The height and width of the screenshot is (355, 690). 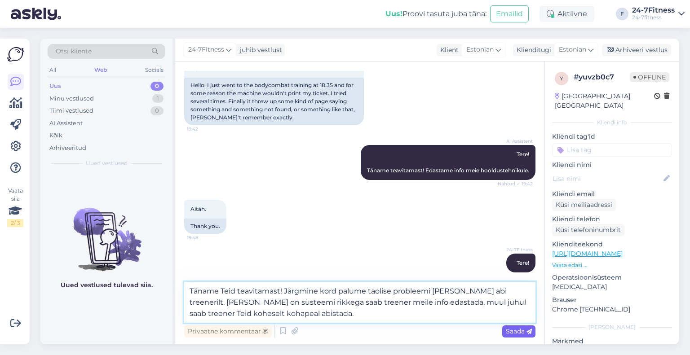 I want to click on span: Otsi kliente, so click(x=74, y=51).